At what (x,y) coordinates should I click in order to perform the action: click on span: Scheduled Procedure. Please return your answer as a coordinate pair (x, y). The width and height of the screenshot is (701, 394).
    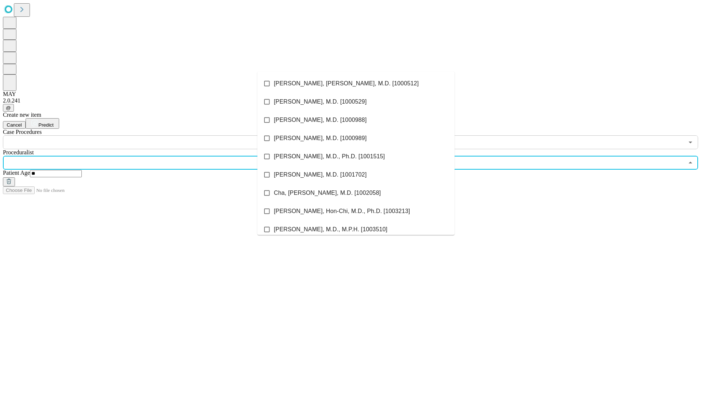
    Looking at the image, I should click on (22, 132).